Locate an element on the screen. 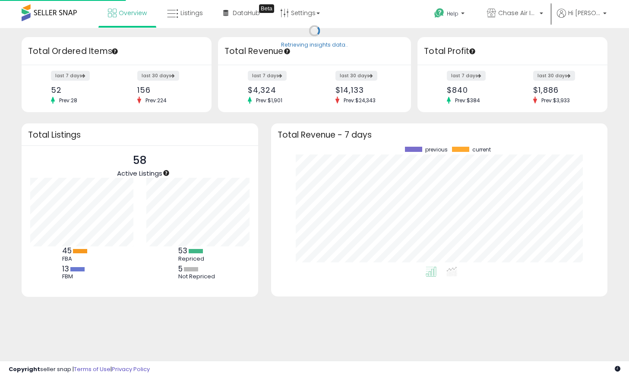 This screenshot has height=378, width=629. span: Overview is located at coordinates (132, 13).